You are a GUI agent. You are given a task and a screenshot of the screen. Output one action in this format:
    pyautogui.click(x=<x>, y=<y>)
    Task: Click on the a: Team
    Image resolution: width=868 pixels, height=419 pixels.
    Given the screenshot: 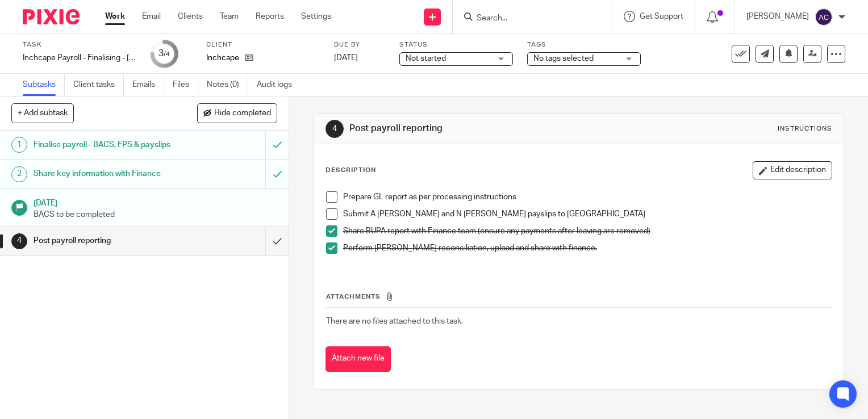 What is the action you would take?
    pyautogui.click(x=229, y=17)
    